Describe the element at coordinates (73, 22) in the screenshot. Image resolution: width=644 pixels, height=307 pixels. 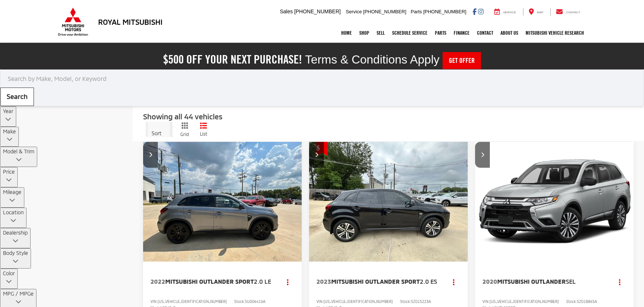
I see `img: Mitsubishi` at that location.